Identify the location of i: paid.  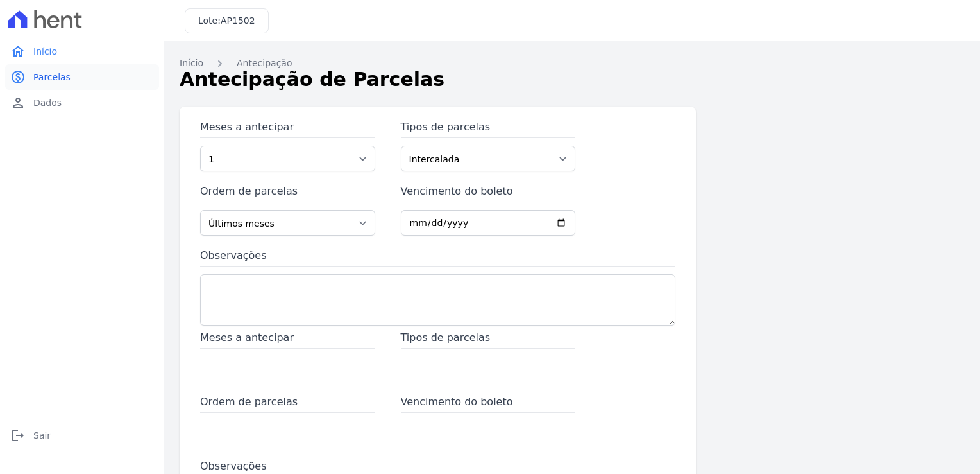
(18, 77).